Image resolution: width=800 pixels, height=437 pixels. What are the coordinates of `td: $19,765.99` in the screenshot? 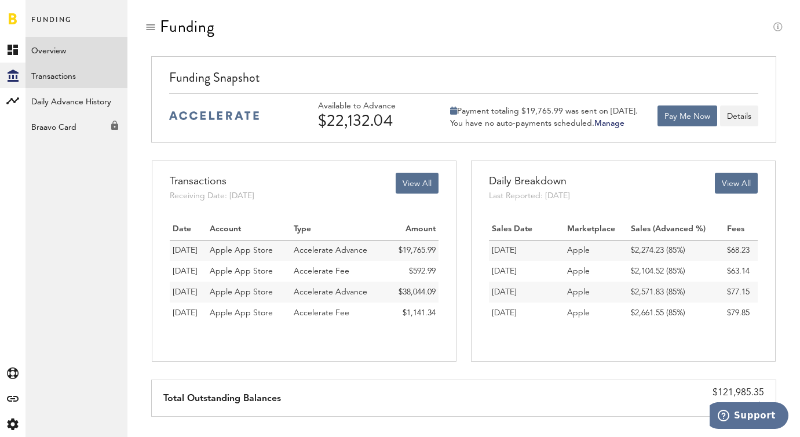 It's located at (413, 250).